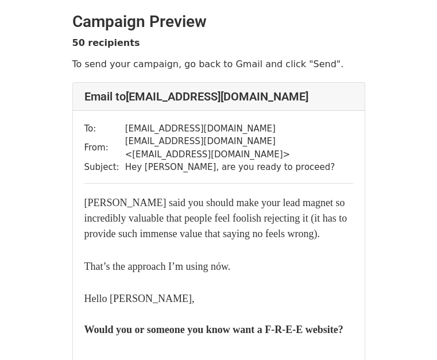  I want to click on td: From:, so click(105, 148).